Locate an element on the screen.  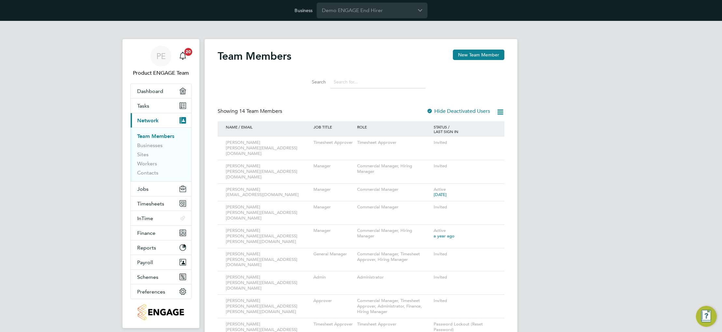
span: Schemes is located at coordinates (148, 277).